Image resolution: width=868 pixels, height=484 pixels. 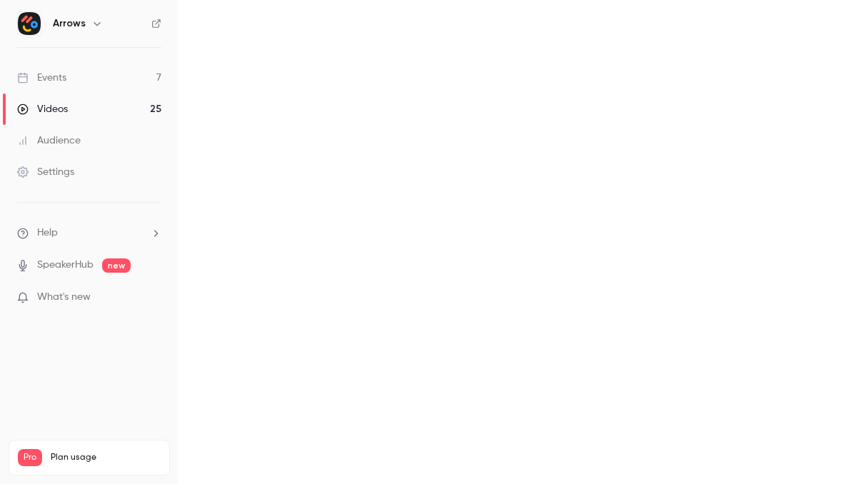 I want to click on span: Plan usage, so click(x=106, y=457).